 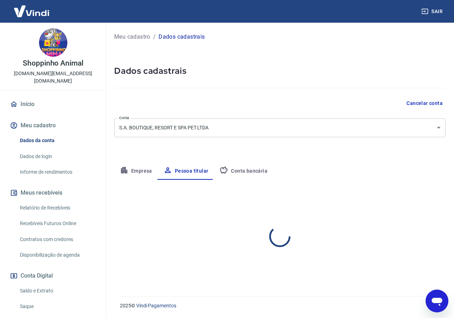 I want to click on img: Vindi, so click(x=32, y=11).